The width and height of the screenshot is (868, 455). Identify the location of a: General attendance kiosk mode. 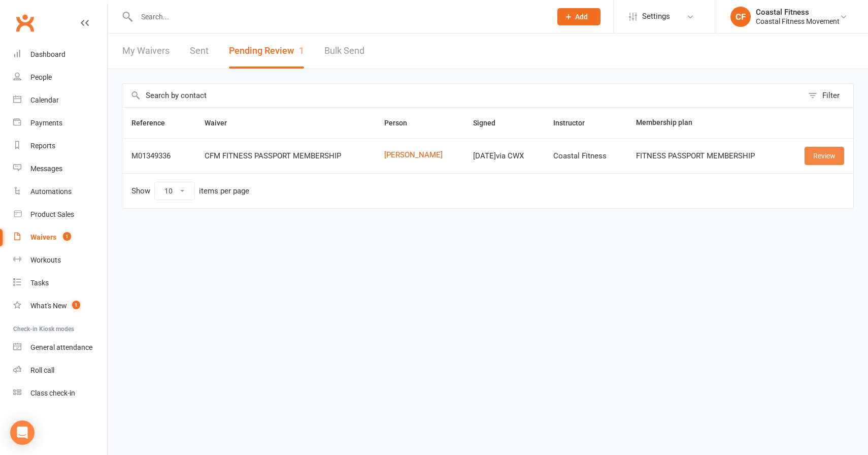
(60, 347).